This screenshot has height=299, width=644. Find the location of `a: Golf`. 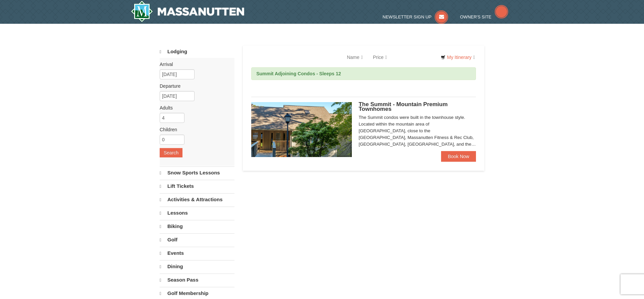

a: Golf is located at coordinates (197, 240).